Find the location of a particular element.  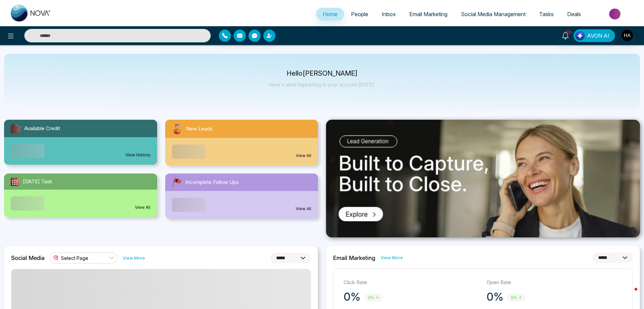

h2: Social Media is located at coordinates (27, 258).